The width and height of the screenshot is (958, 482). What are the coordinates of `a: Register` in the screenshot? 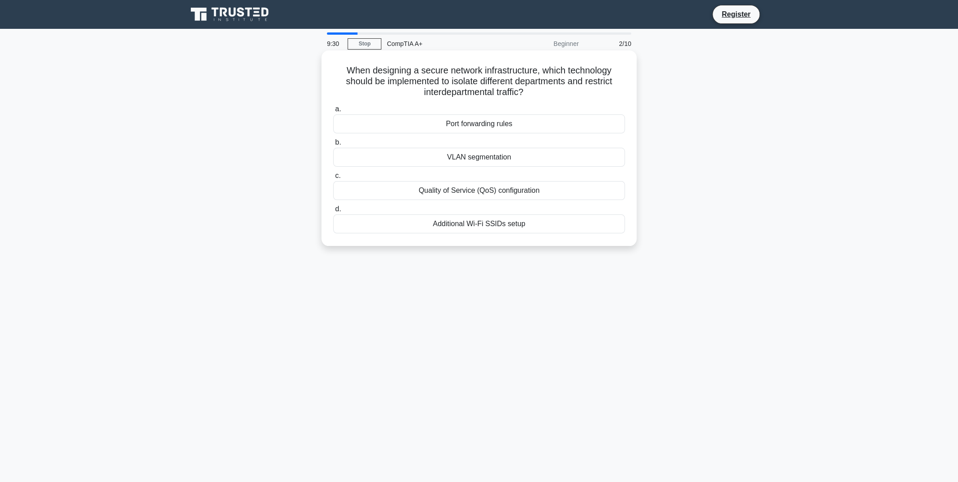 It's located at (736, 14).